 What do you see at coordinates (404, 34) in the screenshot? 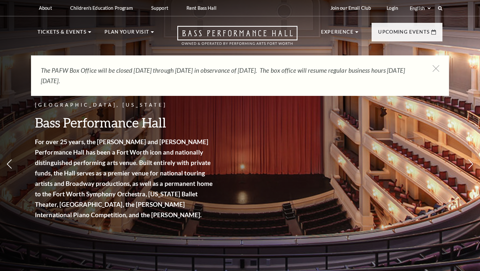
I see `p: Upcoming Events` at bounding box center [404, 34].